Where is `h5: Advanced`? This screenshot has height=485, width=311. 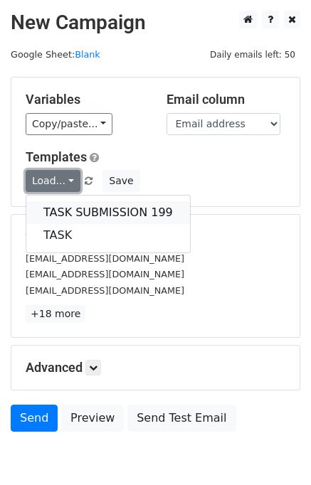 h5: Advanced is located at coordinates (155, 368).